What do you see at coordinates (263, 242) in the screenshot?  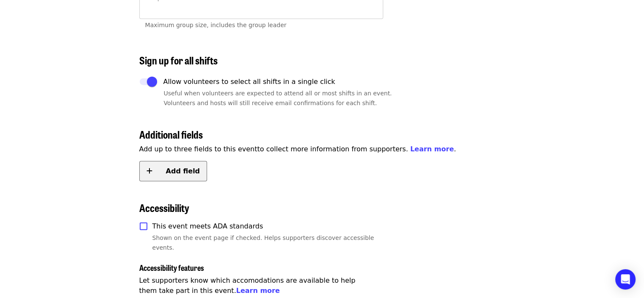 I see `span: Shown on the event page if checked. Helps supporters discover accessible events.` at bounding box center [263, 242].